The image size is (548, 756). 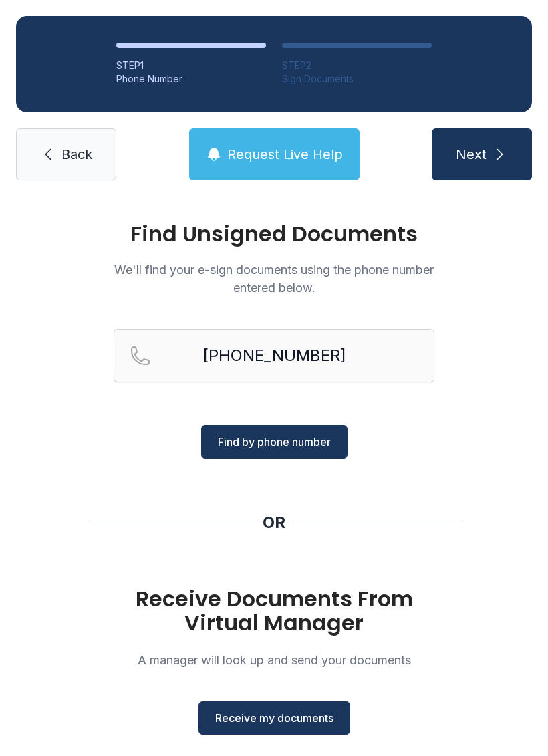 What do you see at coordinates (191, 79) in the screenshot?
I see `div: Phone Number` at bounding box center [191, 79].